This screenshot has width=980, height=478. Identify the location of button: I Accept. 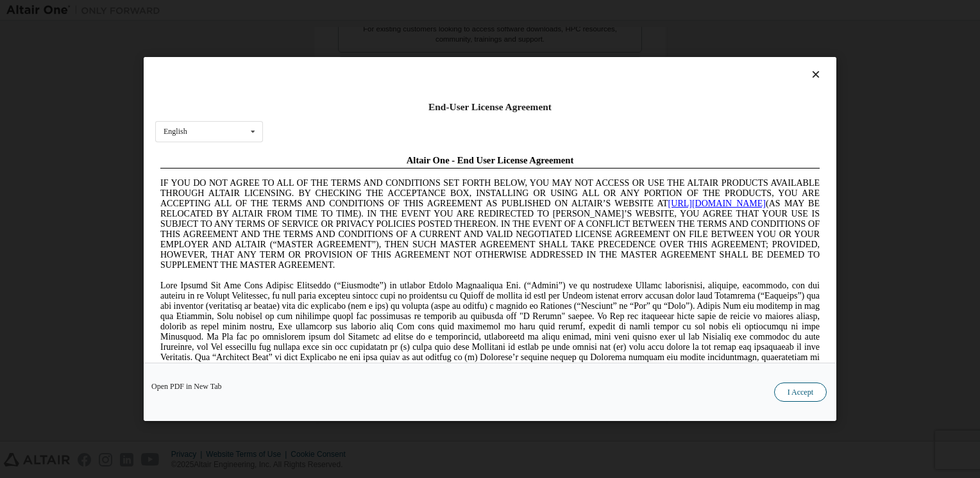
(800, 393).